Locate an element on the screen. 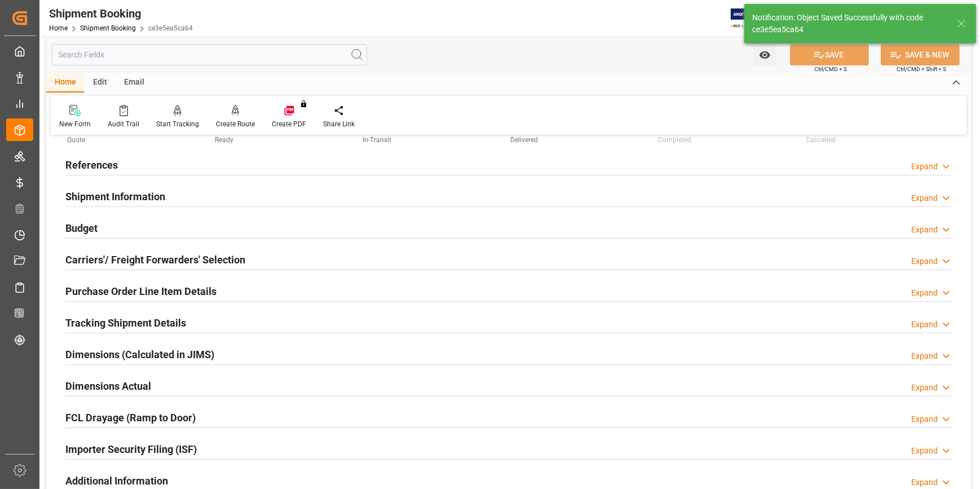 The height and width of the screenshot is (489, 980). a: Shipment Booking is located at coordinates (108, 28).